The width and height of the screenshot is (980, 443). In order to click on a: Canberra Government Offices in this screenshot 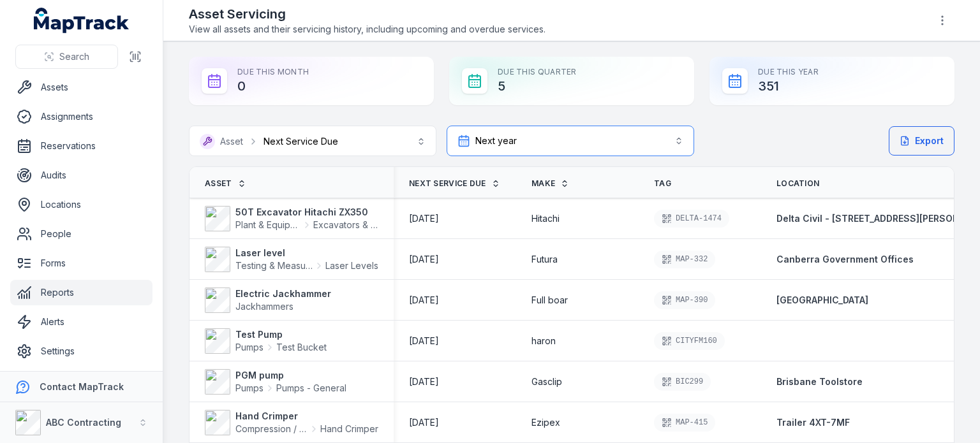, I will do `click(845, 259)`.